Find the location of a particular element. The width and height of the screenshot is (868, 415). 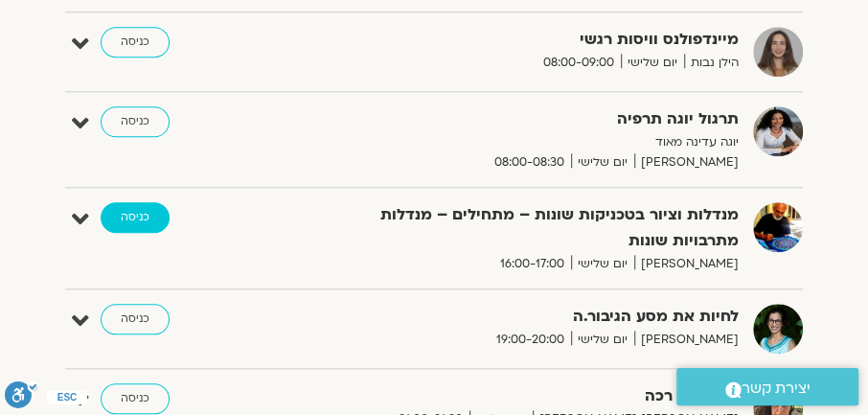

span: הילן נבות is located at coordinates (711, 62).